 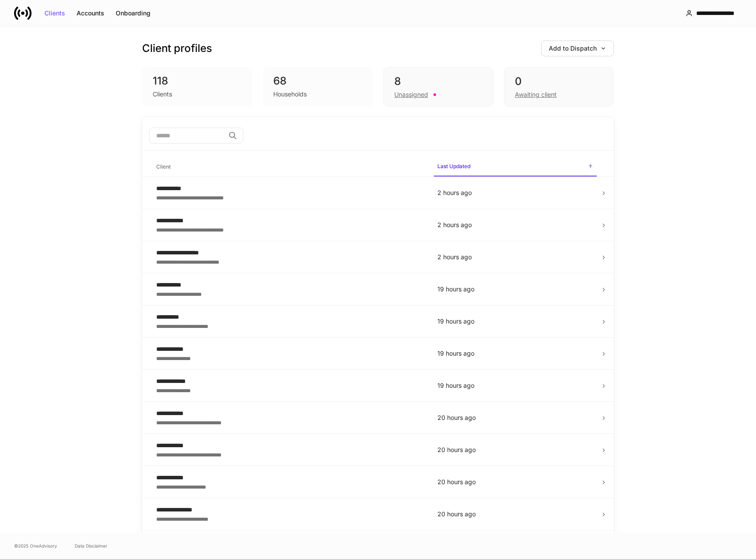 What do you see at coordinates (578, 49) in the screenshot?
I see `div: Add to Dispatch` at bounding box center [578, 49].